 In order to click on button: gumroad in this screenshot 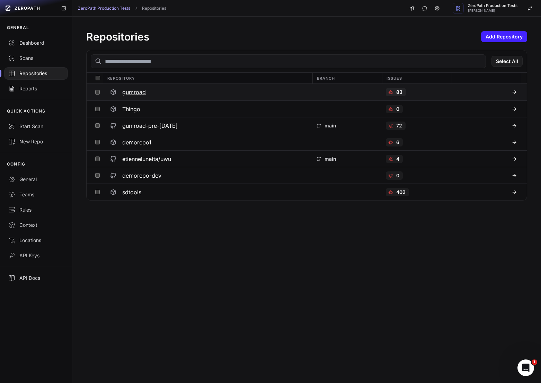, I will do `click(207, 92)`.